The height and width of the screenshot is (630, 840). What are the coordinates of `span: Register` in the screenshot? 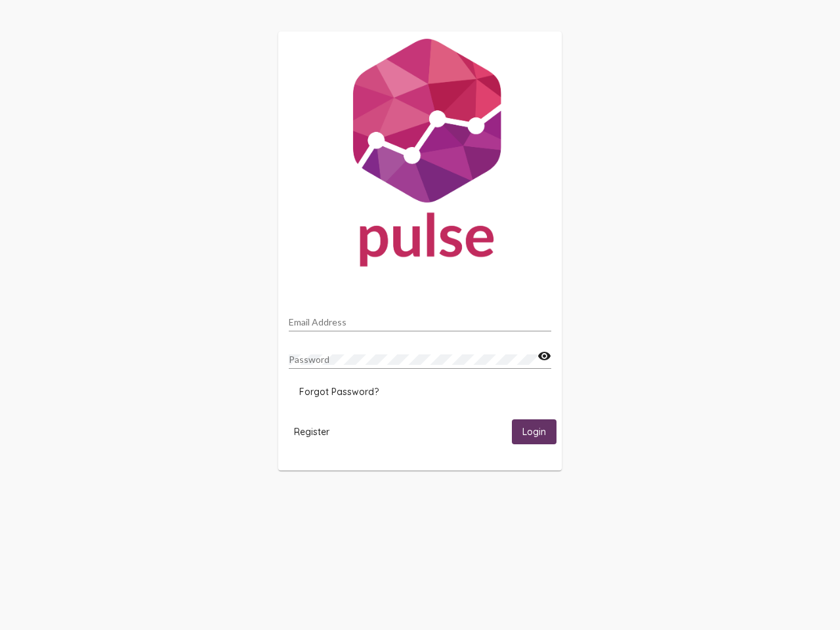 It's located at (312, 432).